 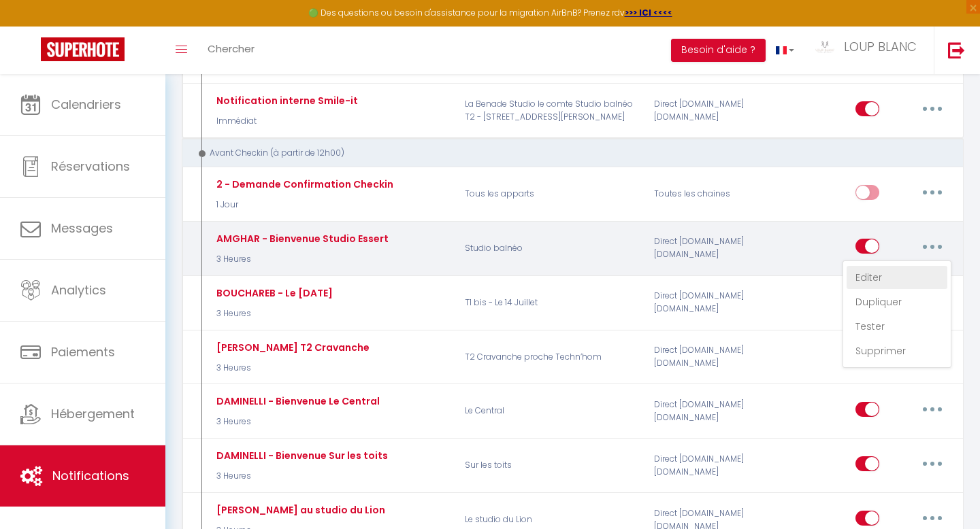 I want to click on a: Tester, so click(x=897, y=326).